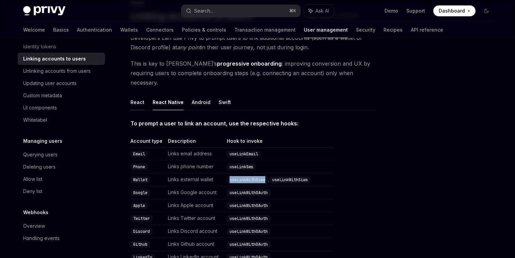 This screenshot has width=515, height=258. Describe the element at coordinates (201, 102) in the screenshot. I see `button: Android` at that location.